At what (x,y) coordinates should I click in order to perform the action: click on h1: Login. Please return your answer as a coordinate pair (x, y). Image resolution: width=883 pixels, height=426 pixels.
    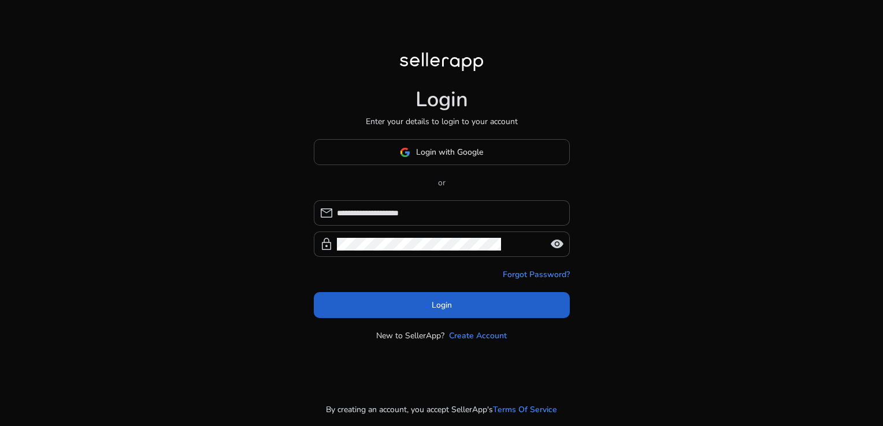
    Looking at the image, I should click on (441, 99).